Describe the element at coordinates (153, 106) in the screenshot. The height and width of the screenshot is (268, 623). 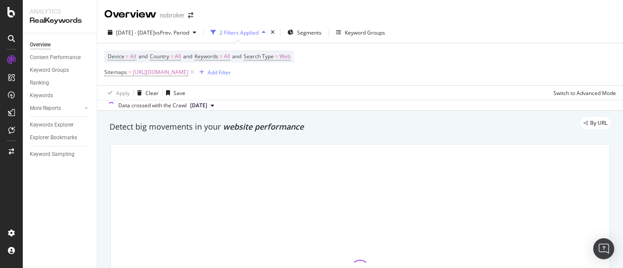
I see `div: Data crossed with the Crawl` at that location.